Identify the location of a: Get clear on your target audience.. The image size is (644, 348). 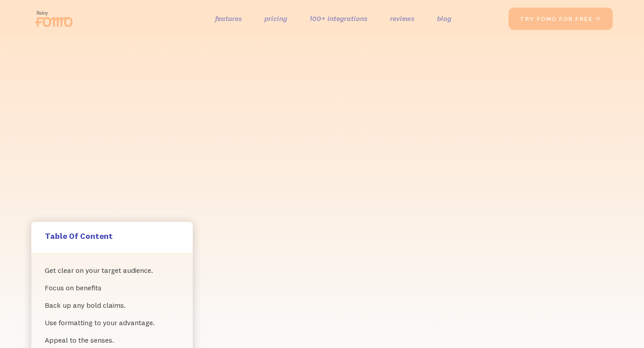
(112, 270).